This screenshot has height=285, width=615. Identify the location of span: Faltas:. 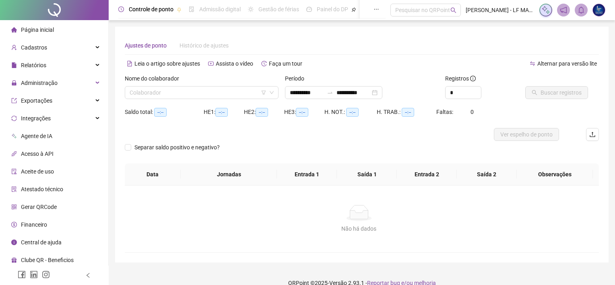
(445, 112).